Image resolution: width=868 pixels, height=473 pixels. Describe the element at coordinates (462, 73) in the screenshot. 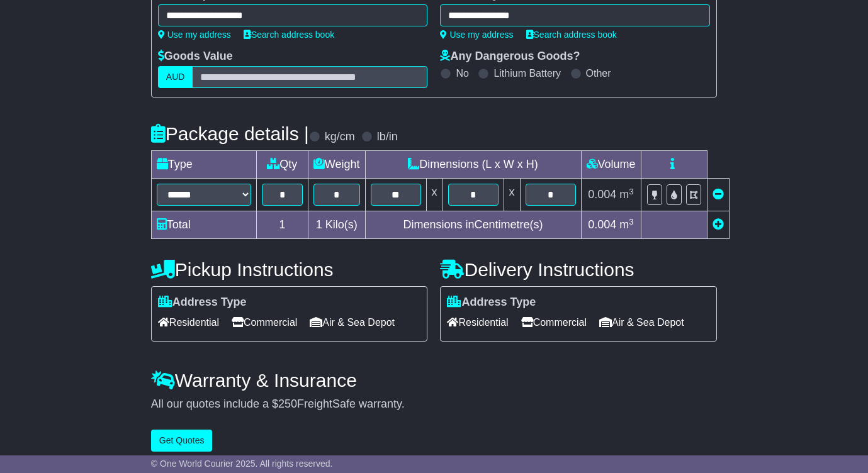

I see `label: No` at that location.